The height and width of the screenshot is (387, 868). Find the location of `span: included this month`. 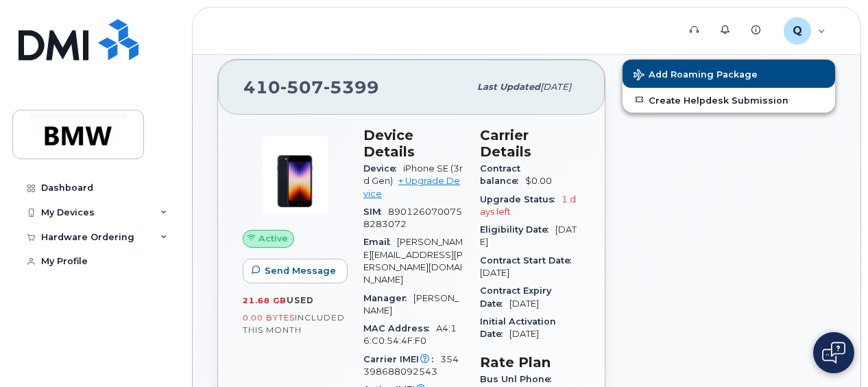

span: included this month is located at coordinates (294, 323).